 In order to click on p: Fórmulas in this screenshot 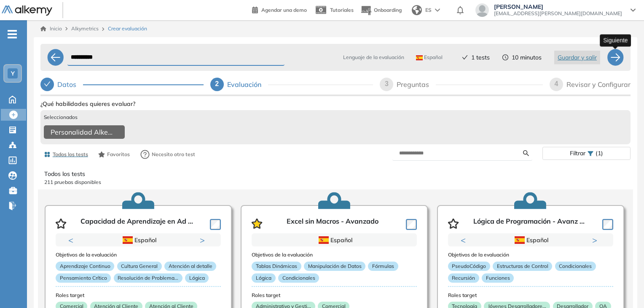, I will do `click(382, 266)`.